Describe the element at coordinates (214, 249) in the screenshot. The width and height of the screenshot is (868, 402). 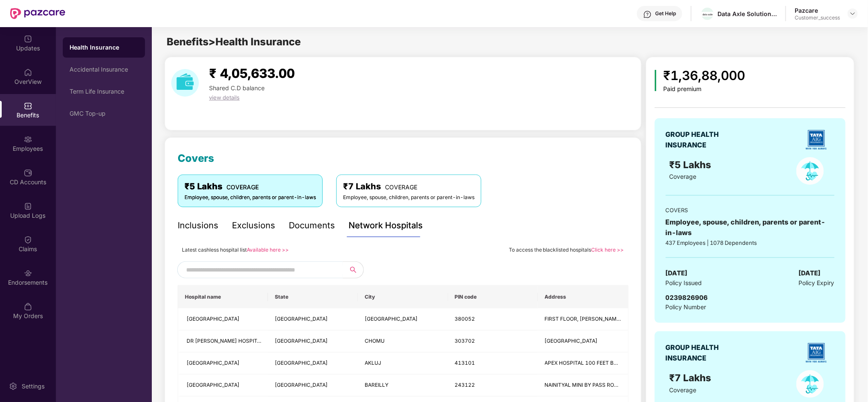
I see `span: Latest cashless hospital list` at that location.